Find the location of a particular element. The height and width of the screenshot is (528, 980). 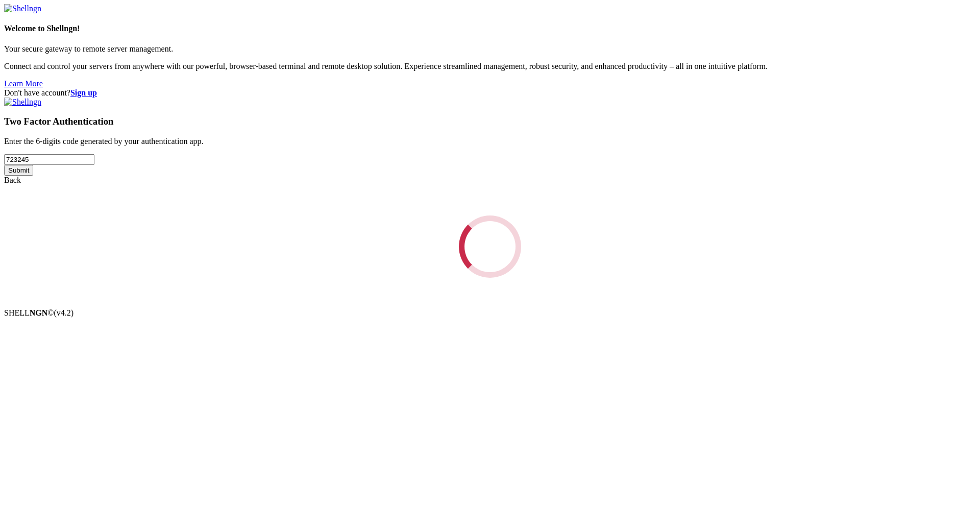

a: Sign up is located at coordinates (84, 92).